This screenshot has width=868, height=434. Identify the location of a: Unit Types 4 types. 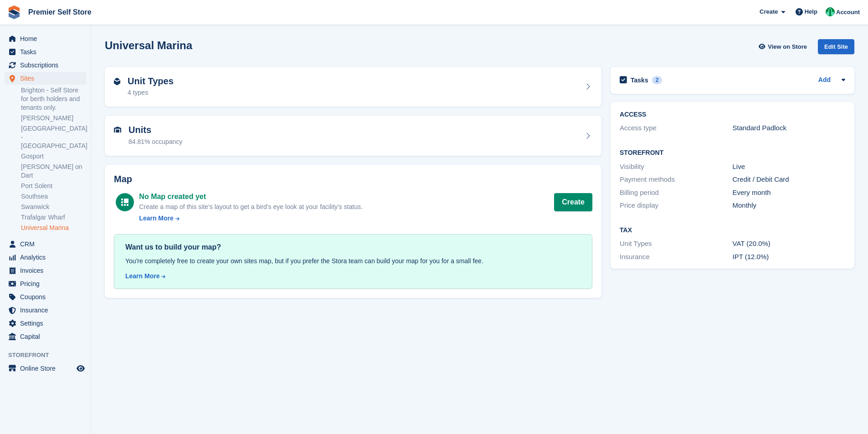
(353, 87).